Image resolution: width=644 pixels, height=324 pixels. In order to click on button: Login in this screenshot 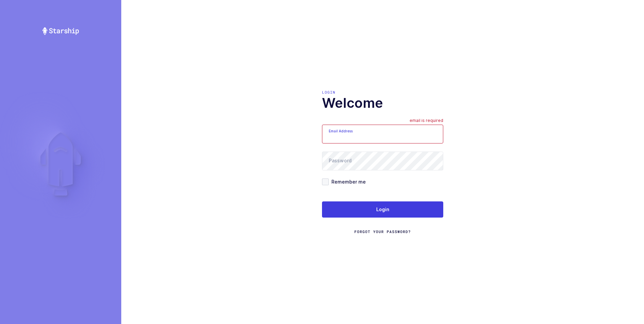, I will do `click(382, 210)`.